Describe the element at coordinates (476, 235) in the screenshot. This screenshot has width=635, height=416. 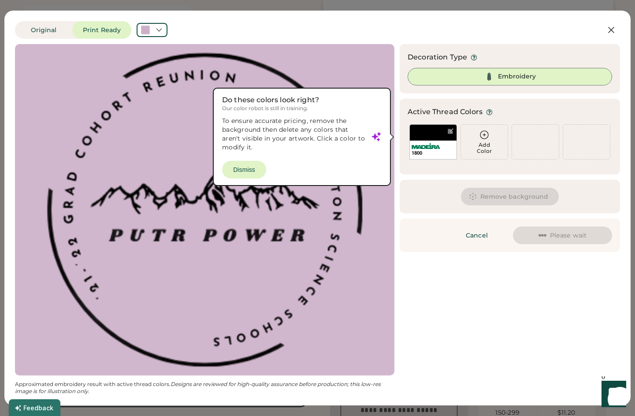
I see `button: Cancel` at that location.